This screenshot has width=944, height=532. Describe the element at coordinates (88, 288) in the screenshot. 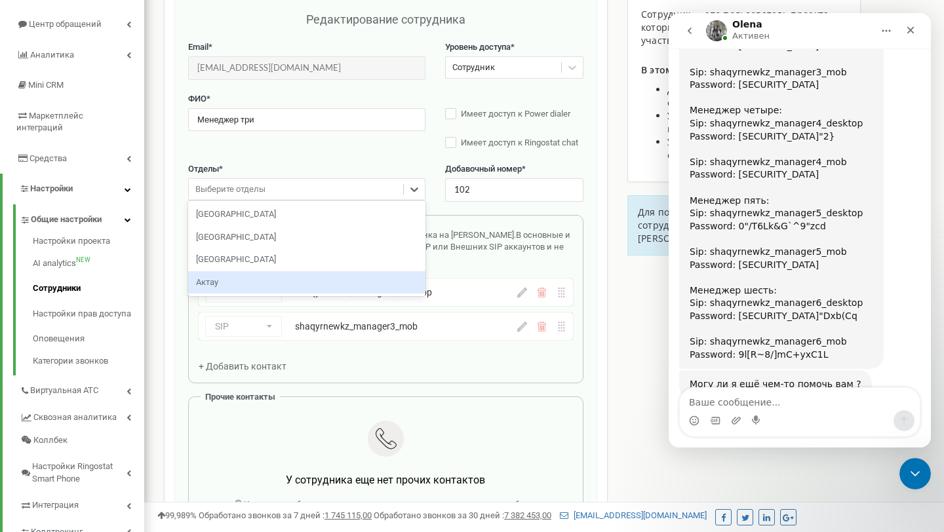

I see `a: Сотрудники` at that location.